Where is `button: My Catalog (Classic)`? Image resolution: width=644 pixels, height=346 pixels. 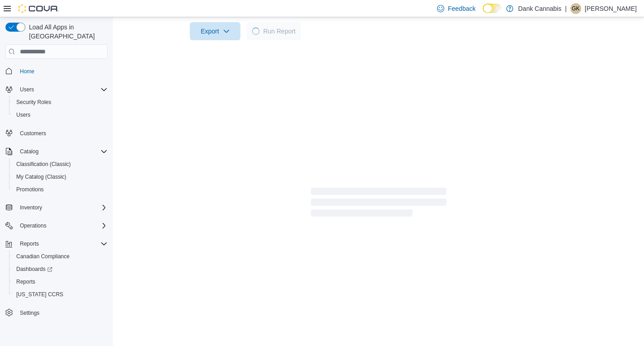 button: My Catalog (Classic) is located at coordinates (60, 177).